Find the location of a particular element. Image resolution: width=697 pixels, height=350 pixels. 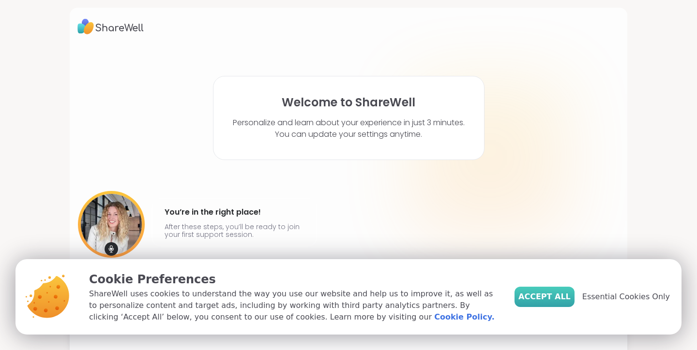

p: ShareWell uses cookies to understand the way you use our website and help us to improve it, as we... is located at coordinates (294, 306).